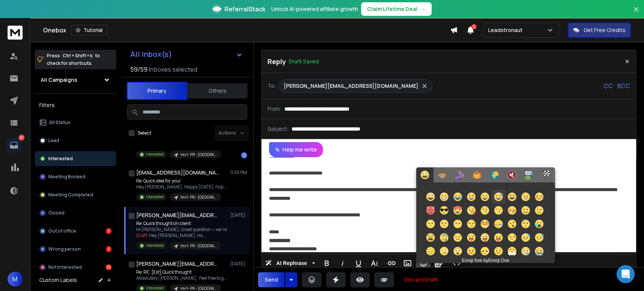 Image resolution: width=644 pixels, height=291 pixels. Describe the element at coordinates (485, 261) in the screenshot. I see `p: Emoji free by` at that location.